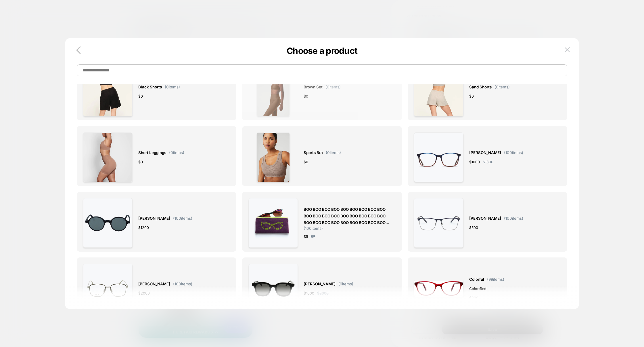 This screenshot has height=347, width=644. What do you see at coordinates (439, 223) in the screenshot?
I see `img: ArtboardCopy60.jpg` at bounding box center [439, 223].